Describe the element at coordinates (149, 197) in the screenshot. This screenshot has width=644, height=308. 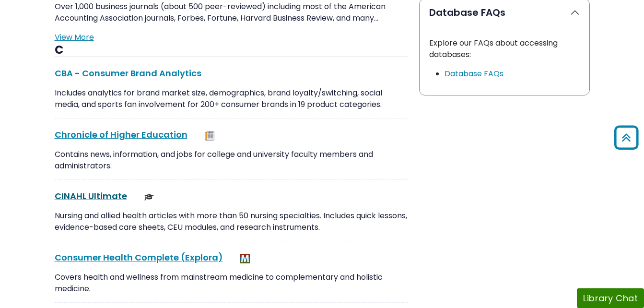
I see `img: Scholarly or Peer Reviewed` at that location.